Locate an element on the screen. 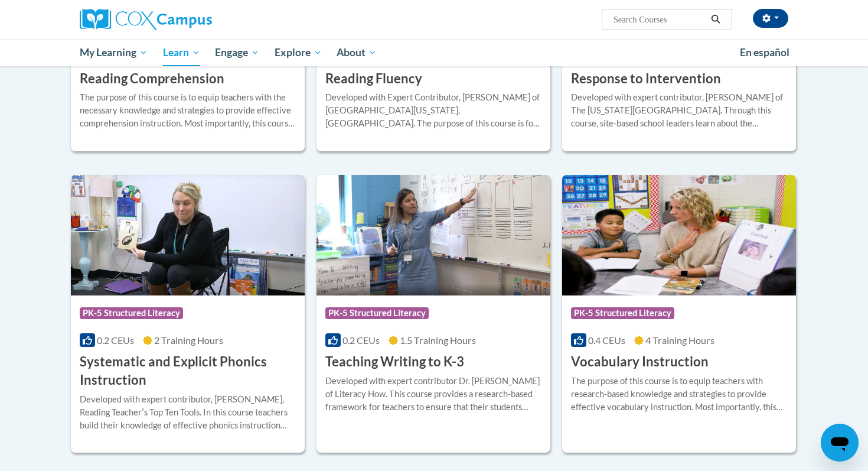 The image size is (868, 471). img: Cox Campus is located at coordinates (146, 20).